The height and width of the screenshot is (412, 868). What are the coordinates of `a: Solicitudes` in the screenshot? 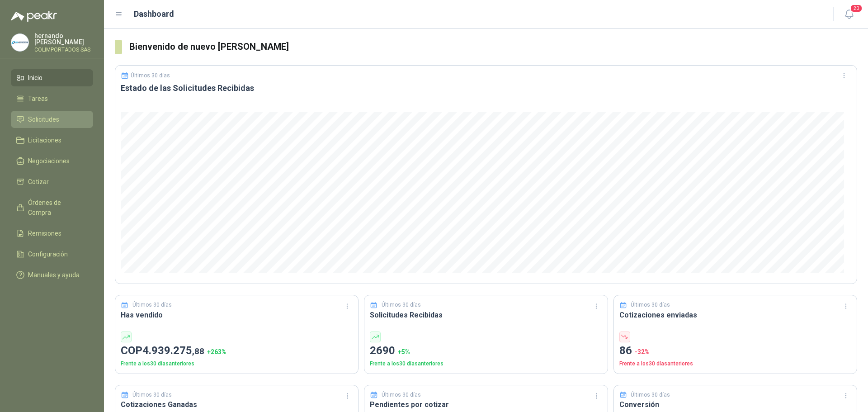 It's located at (52, 119).